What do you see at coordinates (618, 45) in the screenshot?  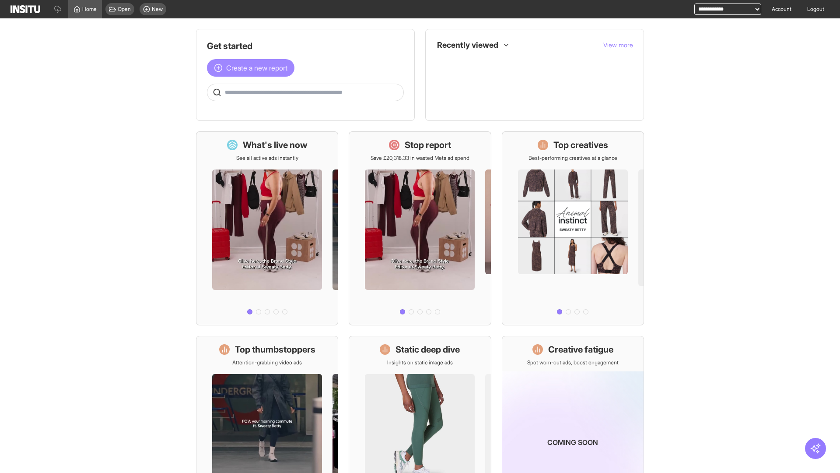 I see `span: View more` at bounding box center [618, 45].